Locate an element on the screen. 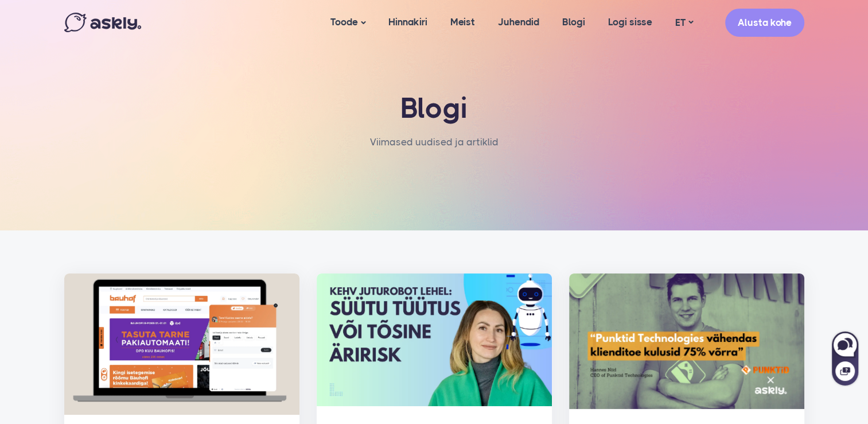  h1: Blogi is located at coordinates (435, 109).